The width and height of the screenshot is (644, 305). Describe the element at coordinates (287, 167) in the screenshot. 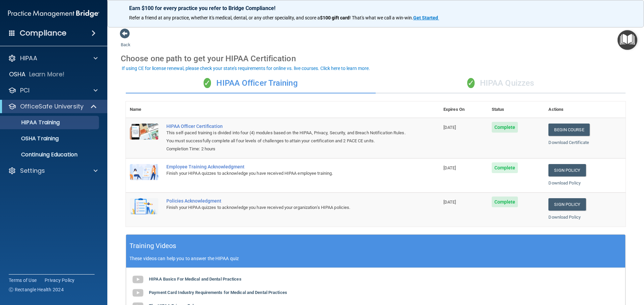

I see `div: Employee Training Acknowledgment` at that location.